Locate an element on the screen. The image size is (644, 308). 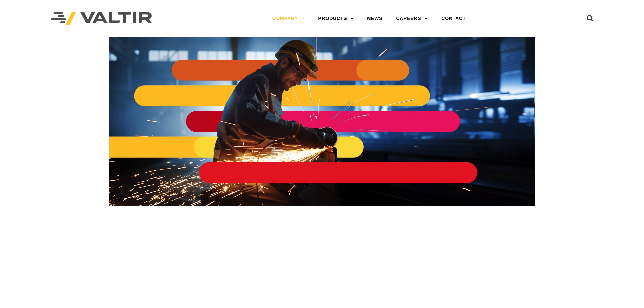
a: NEWS is located at coordinates (375, 18).